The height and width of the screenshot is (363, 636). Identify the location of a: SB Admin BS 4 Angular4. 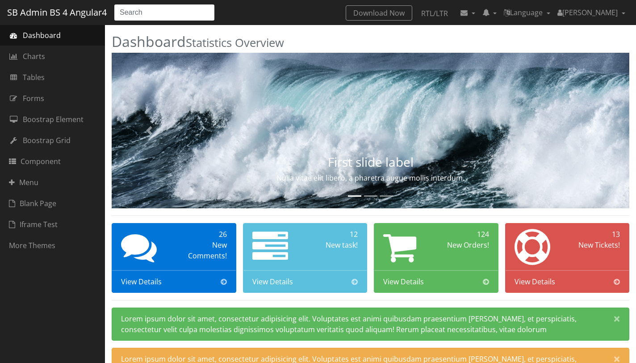
(57, 13).